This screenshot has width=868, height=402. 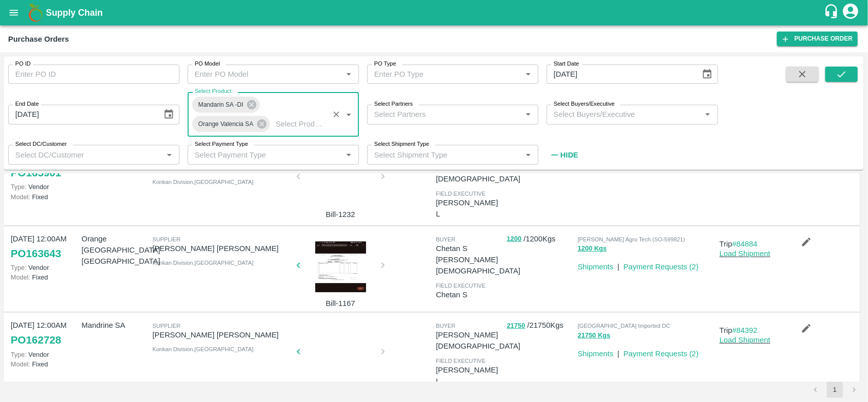 What do you see at coordinates (85, 154) in the screenshot?
I see `input: Select DC/Customer` at bounding box center [85, 154].